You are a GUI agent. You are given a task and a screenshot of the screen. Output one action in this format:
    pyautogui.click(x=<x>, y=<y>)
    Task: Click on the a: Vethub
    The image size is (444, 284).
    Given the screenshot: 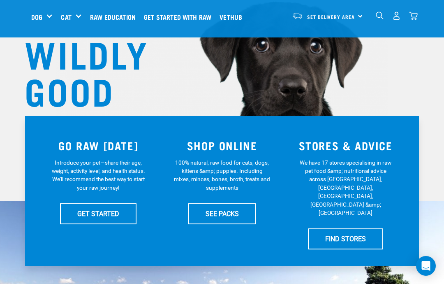 What is the action you would take?
    pyautogui.click(x=233, y=17)
    